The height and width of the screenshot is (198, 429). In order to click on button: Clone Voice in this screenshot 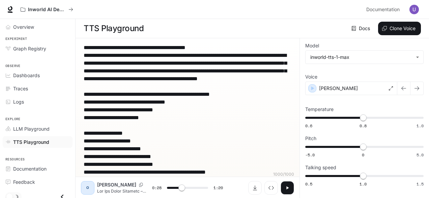, I will do `click(400, 28)`.